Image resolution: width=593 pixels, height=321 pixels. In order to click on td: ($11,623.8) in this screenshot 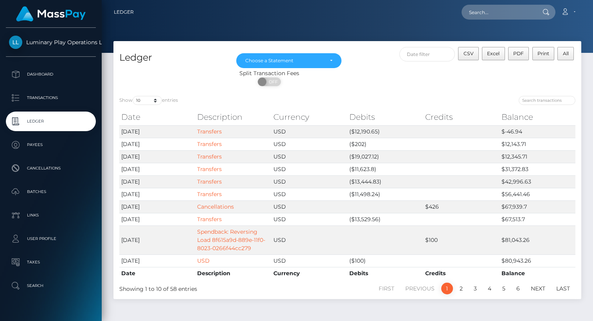, I will do `click(385, 169)`.